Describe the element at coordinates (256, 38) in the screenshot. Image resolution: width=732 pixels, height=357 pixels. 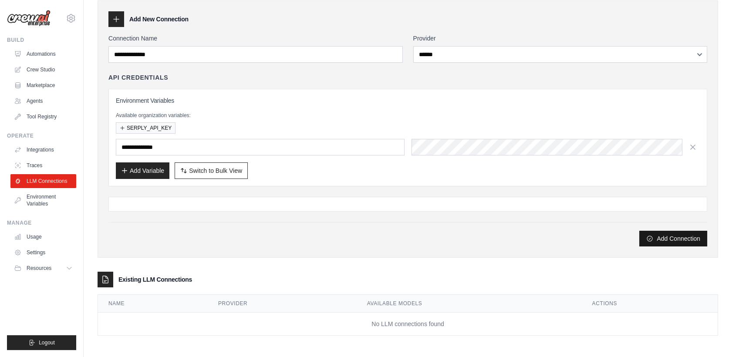
I see `label: Connection Name` at that location.